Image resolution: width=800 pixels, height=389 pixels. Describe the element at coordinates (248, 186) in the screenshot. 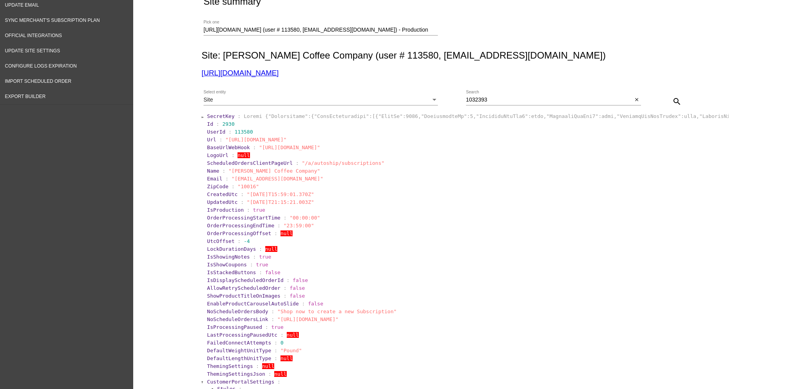

I see `span: "10016"` at that location.